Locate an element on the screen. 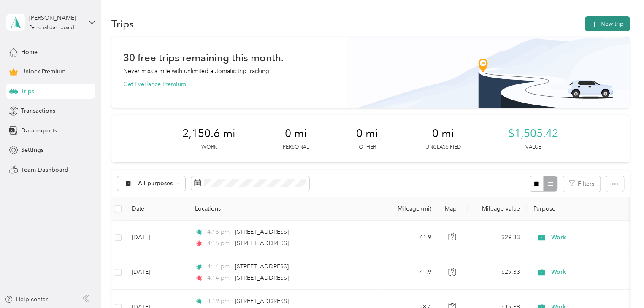 This screenshot has width=644, height=308. th: Mileage value is located at coordinates (497, 209).